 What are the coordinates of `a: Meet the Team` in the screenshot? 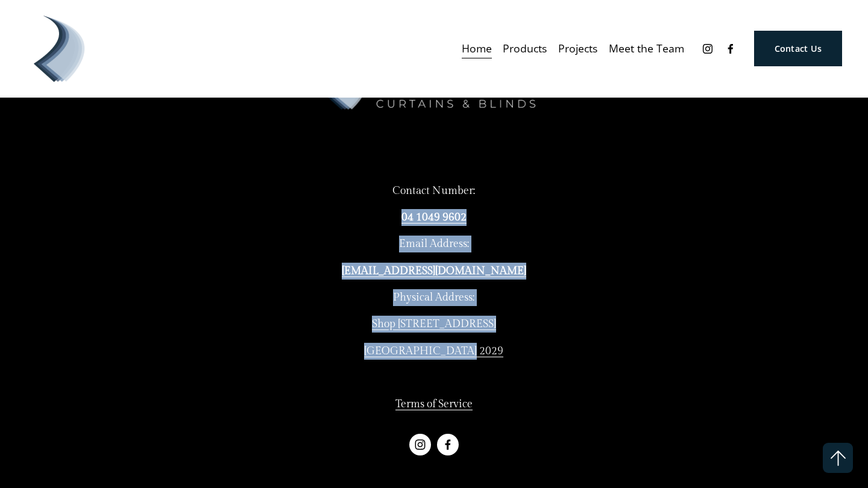 It's located at (647, 48).